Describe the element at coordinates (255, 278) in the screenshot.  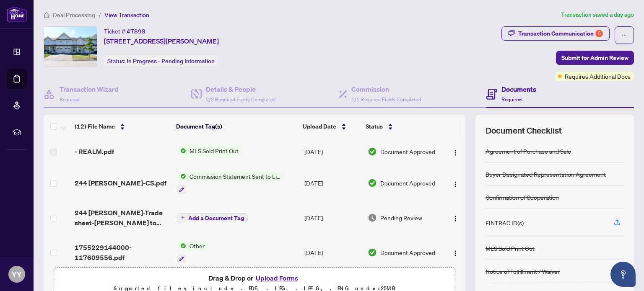
I see `span: Drag & Drop or` at that location.